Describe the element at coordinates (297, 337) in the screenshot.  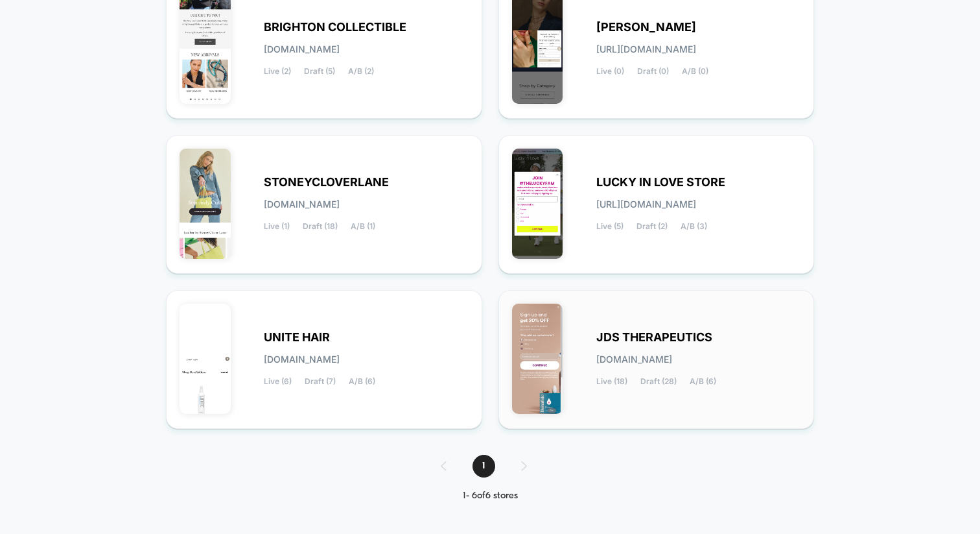
I see `span: UNITE HAIR` at that location.